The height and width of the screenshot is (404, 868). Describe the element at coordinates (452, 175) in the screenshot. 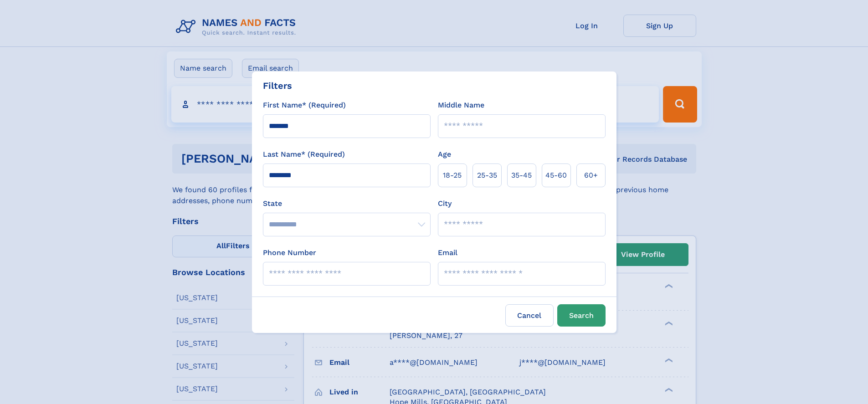

I see `span: 18‑25` at that location.